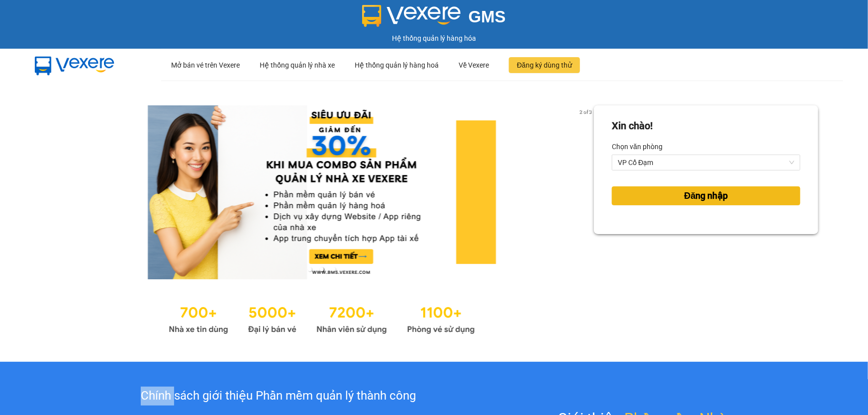 The image size is (868, 415). Describe the element at coordinates (585, 112) in the screenshot. I see `p: 2 of 3` at that location.